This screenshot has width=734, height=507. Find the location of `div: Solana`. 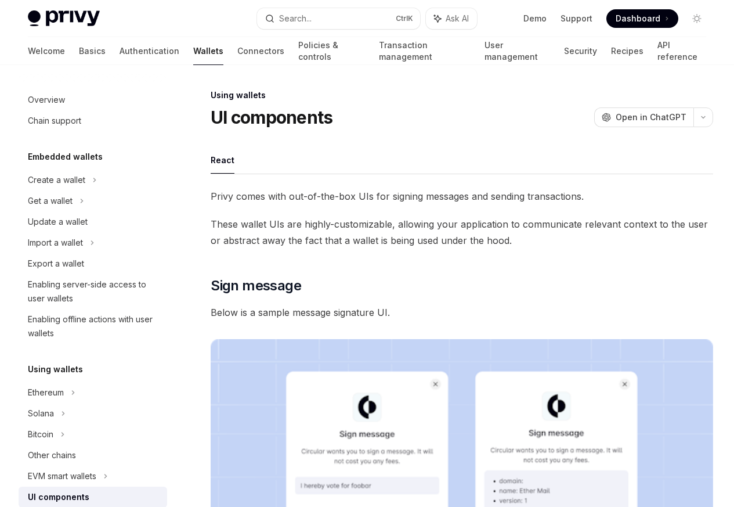

div: Solana is located at coordinates (41, 413).